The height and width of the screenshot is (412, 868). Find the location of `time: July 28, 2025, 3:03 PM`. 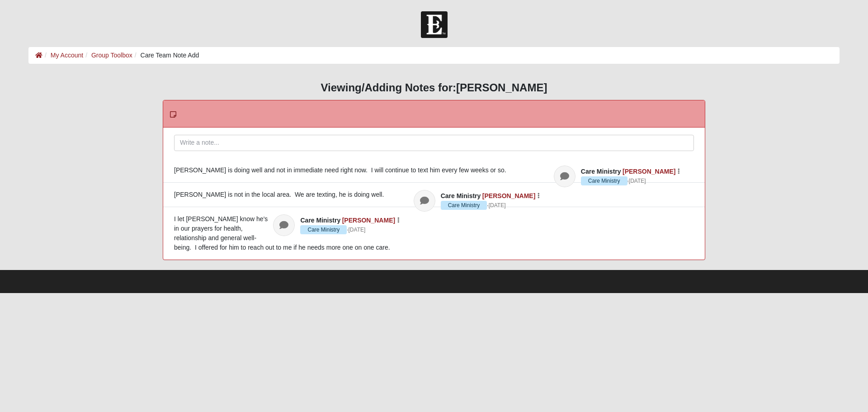

time: July 28, 2025, 3:03 PM is located at coordinates (498, 205).